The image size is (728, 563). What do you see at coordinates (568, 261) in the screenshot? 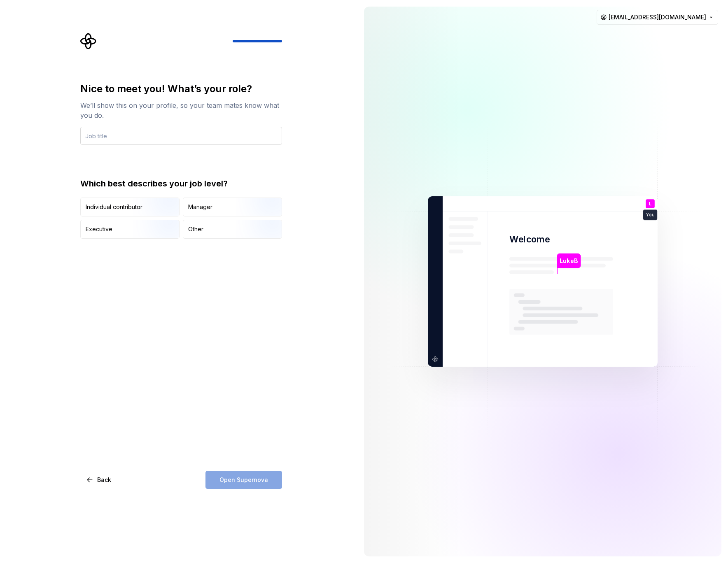
I see `p: LukeB` at bounding box center [568, 261].